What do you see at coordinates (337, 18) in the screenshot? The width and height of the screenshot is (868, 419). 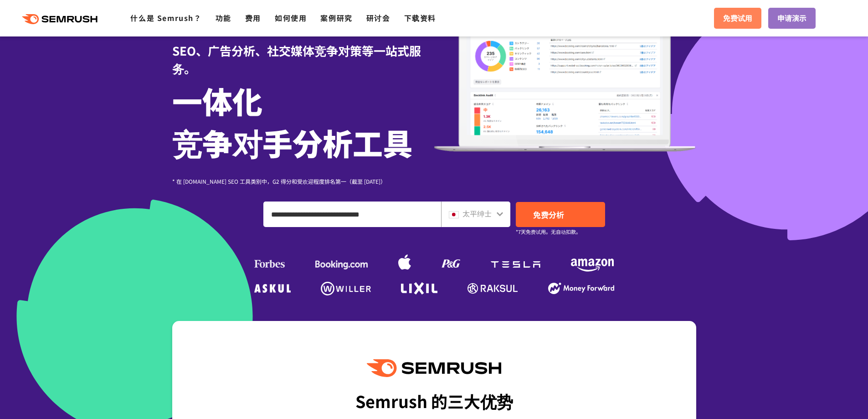 I see `font: 案例研究` at bounding box center [337, 18].